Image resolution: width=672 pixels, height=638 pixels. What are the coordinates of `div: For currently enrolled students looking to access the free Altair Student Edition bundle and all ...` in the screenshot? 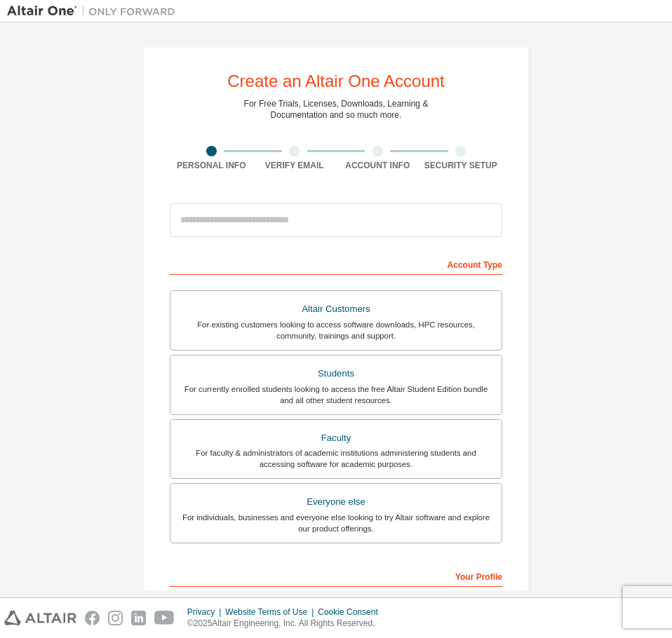 It's located at (336, 395).